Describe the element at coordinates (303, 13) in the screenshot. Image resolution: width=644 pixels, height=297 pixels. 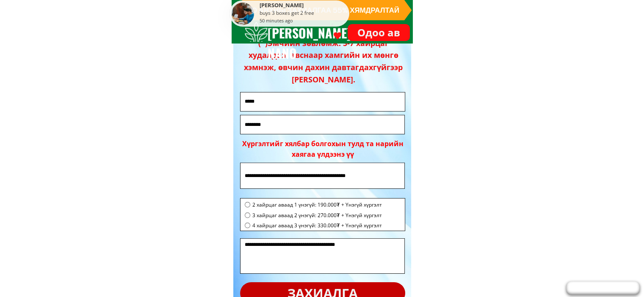
I see `div: buys 3 boxes get 2 free` at that location.